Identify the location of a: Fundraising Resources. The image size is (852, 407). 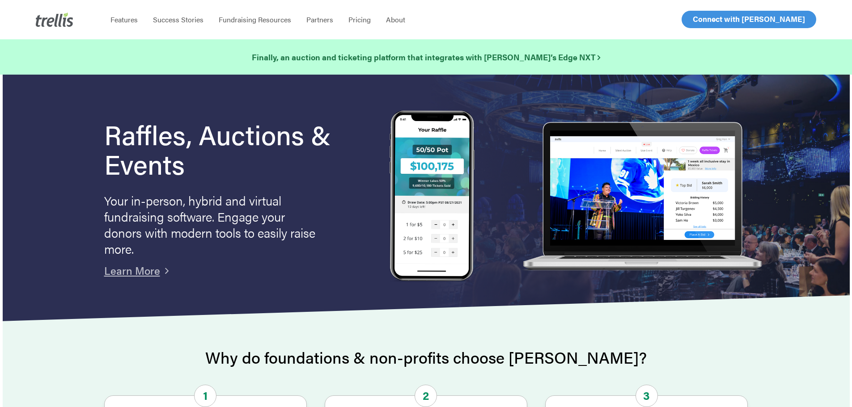
(255, 20).